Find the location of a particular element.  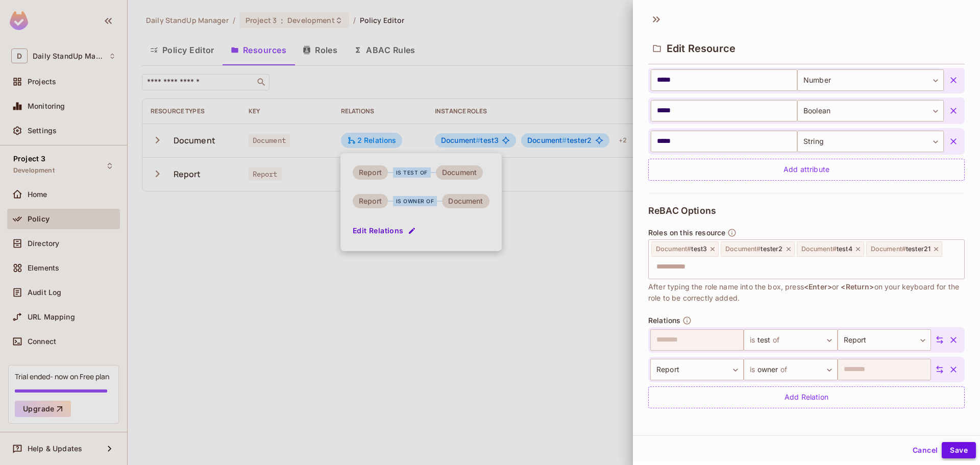

div: Number is located at coordinates (870, 80).